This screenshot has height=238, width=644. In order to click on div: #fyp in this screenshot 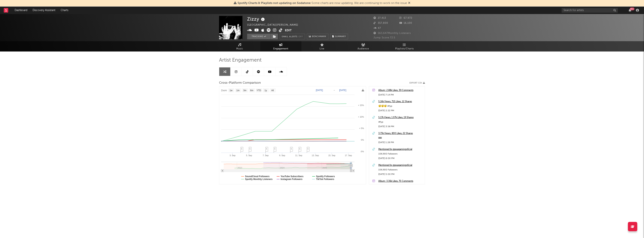, I will do `click(401, 122)`.